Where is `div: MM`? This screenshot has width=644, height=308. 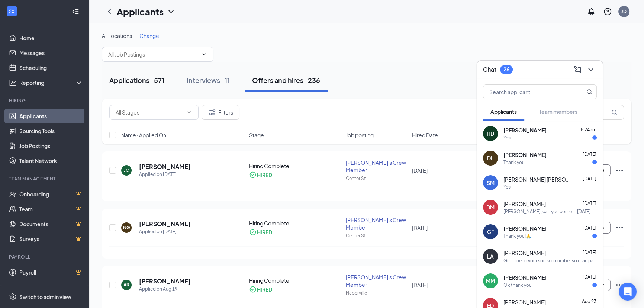 div: MM is located at coordinates (490, 281).